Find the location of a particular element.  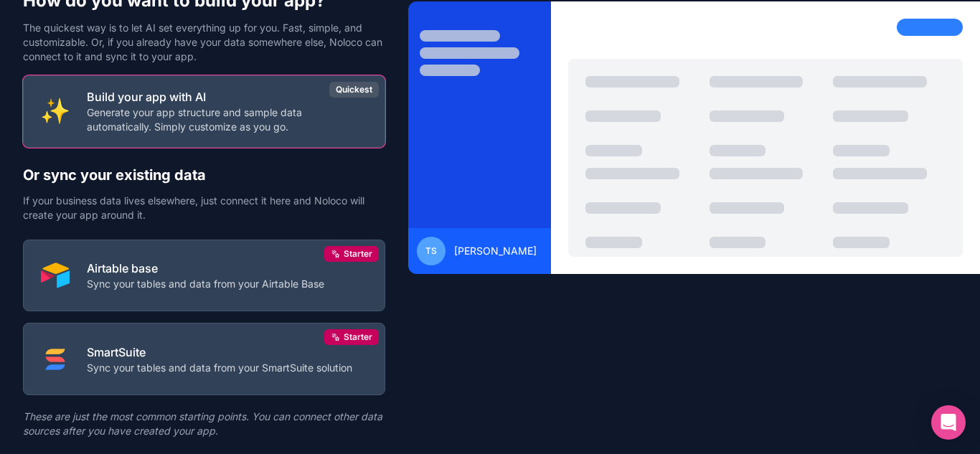

div: Quickest is located at coordinates (354, 90).